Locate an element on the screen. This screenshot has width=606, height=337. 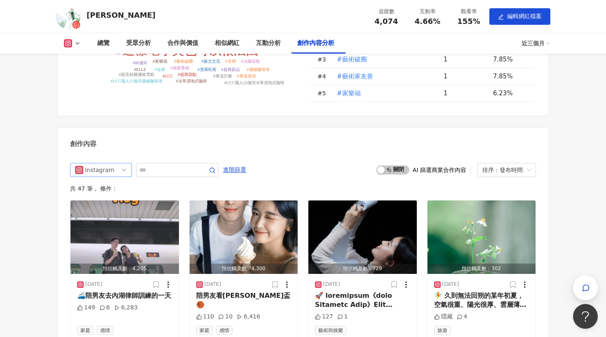
a: edit編輯網紅檔案 is located at coordinates (520, 16).